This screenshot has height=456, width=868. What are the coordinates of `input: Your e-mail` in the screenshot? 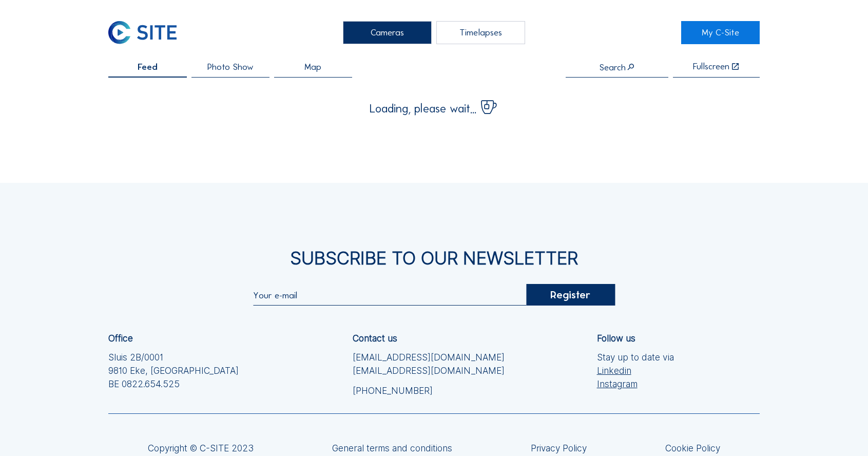 It's located at (389, 296).